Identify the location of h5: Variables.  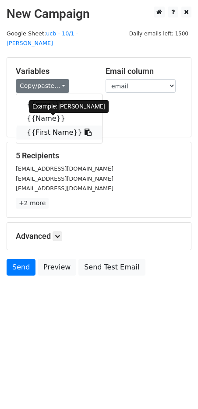
(54, 71).